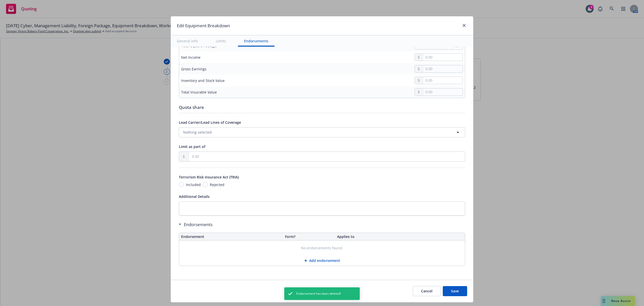 The image size is (644, 306). Describe the element at coordinates (217, 185) in the screenshot. I see `span: Rejected` at that location.